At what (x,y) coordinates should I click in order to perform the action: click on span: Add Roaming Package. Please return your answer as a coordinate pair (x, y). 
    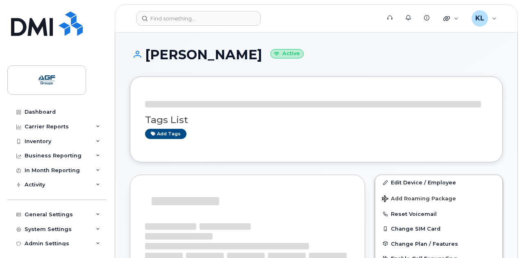
    Looking at the image, I should click on (418, 199).